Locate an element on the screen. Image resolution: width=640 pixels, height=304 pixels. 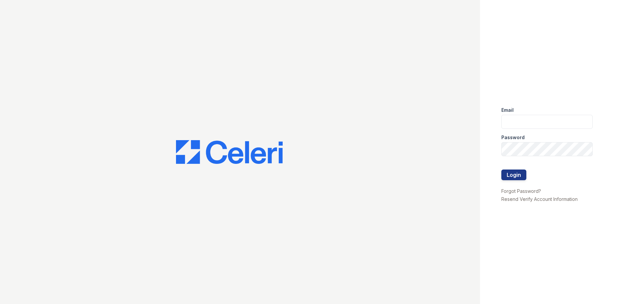
label: Password is located at coordinates (513, 137).